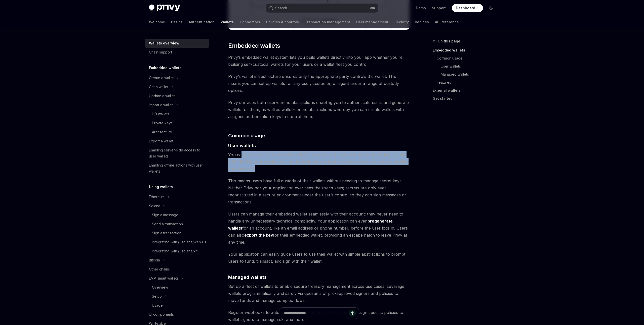 This screenshot has width=644, height=325. I want to click on div: Other chains, so click(159, 269).